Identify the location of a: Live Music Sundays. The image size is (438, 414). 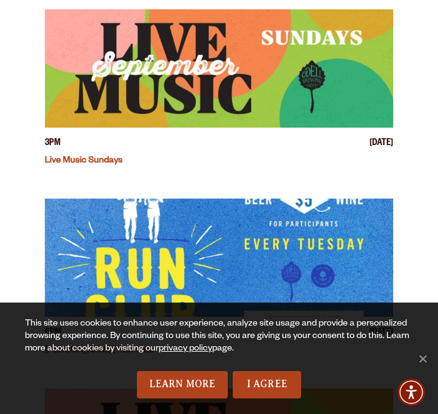
(83, 161).